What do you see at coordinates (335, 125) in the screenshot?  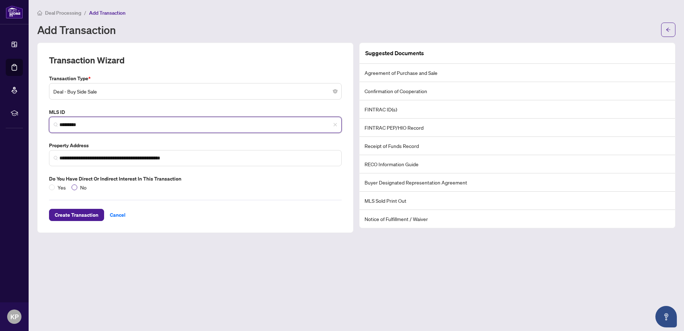 I see `span: close` at bounding box center [335, 125].